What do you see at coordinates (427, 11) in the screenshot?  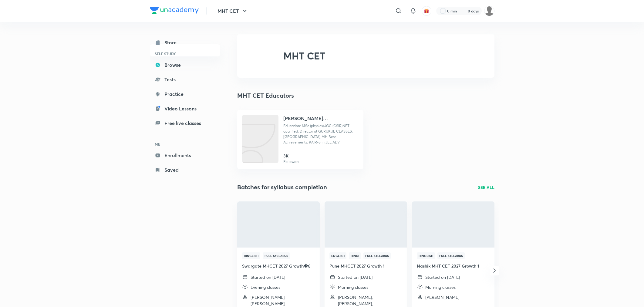 I see `img: avatar` at bounding box center [427, 11].